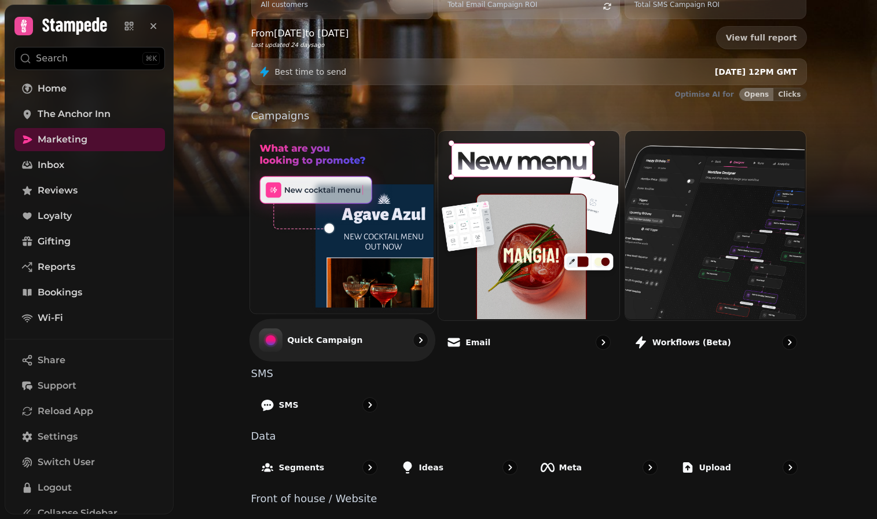  I want to click on span: Settings, so click(57, 437).